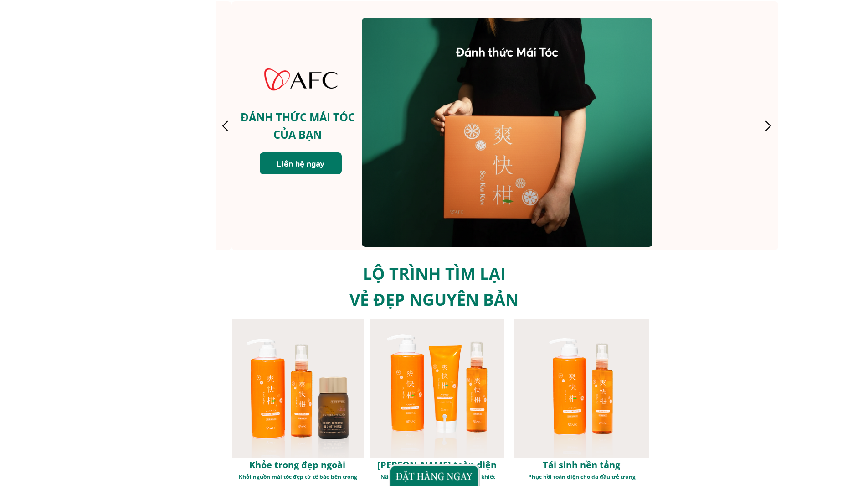  I want to click on h3: ĐÁNH THỨC MÁI TÓC CỦA BẠN, so click(298, 126).